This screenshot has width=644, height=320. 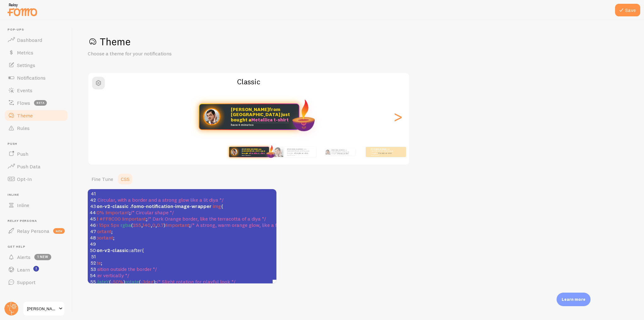 What do you see at coordinates (154, 225) in the screenshot?
I see `span: 0` at bounding box center [154, 225].